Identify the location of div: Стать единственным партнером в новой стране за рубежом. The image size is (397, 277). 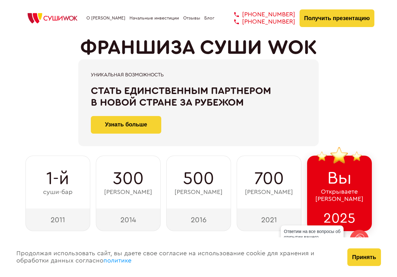
(198, 97).